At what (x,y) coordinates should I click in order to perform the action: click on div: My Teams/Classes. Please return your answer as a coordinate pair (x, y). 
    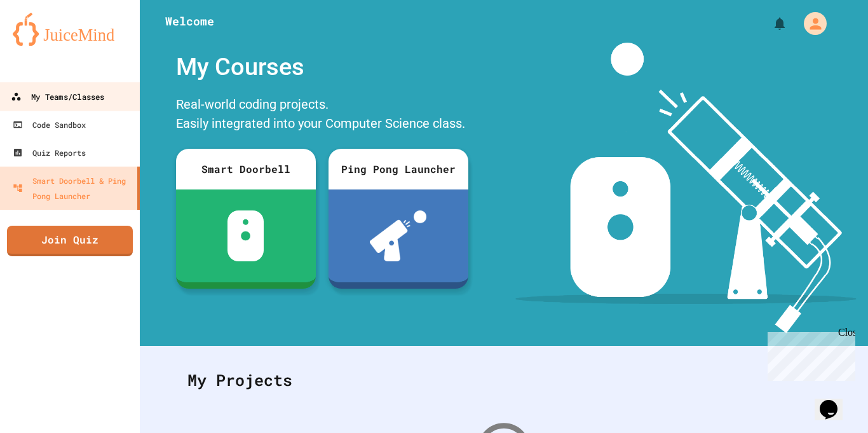
    Looking at the image, I should click on (57, 97).